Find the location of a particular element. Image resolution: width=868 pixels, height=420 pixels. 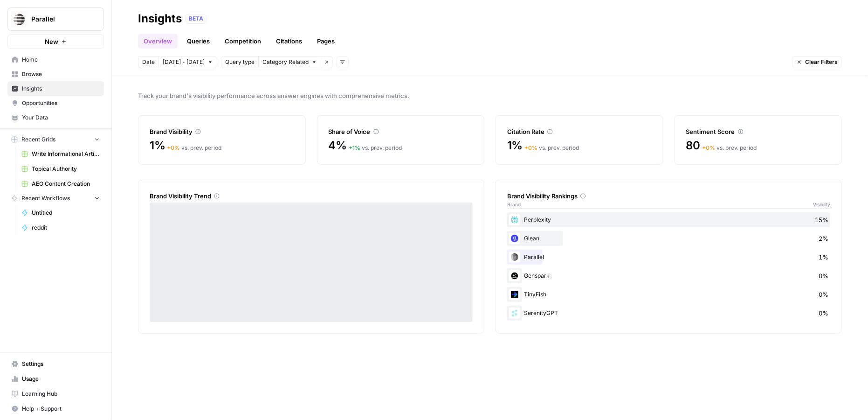

div: Perplexity is located at coordinates (669, 220).